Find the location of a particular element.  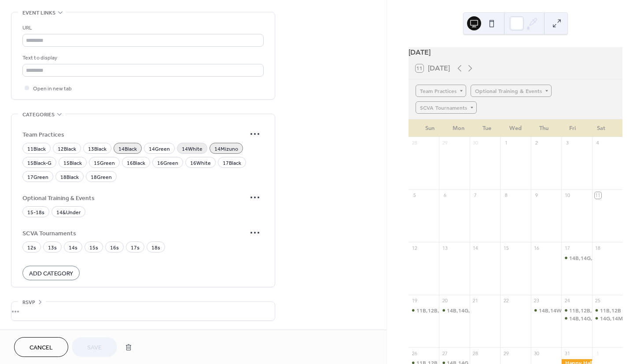

div: 24 is located at coordinates (567, 300).